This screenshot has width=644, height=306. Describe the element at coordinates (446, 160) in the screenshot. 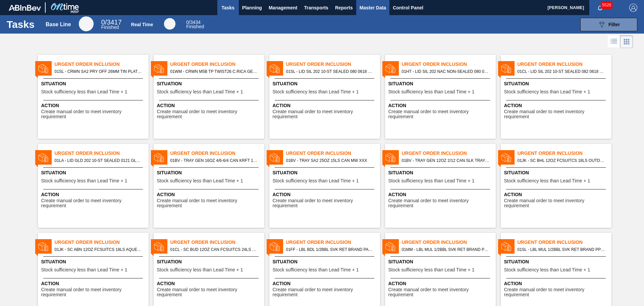

I see `span: 01BV - TRAY GEN 12OZ 2/12 CAN SLK TRAY SKIMMERS BRANDED` at that location.